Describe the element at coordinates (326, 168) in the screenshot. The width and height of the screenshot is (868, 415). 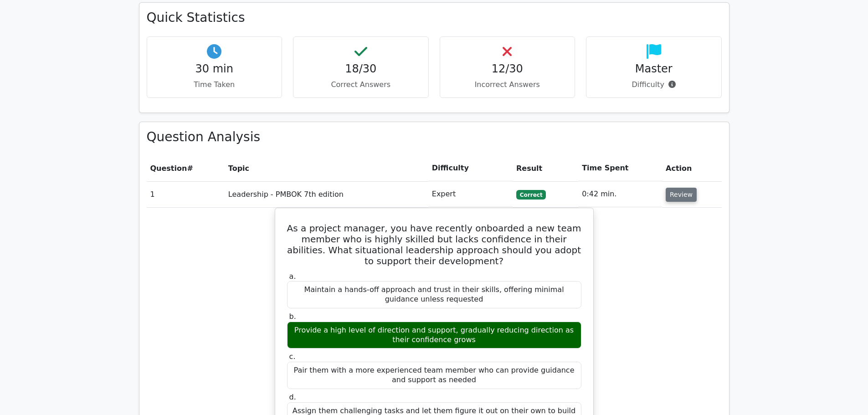
I see `th: Topic` at that location.